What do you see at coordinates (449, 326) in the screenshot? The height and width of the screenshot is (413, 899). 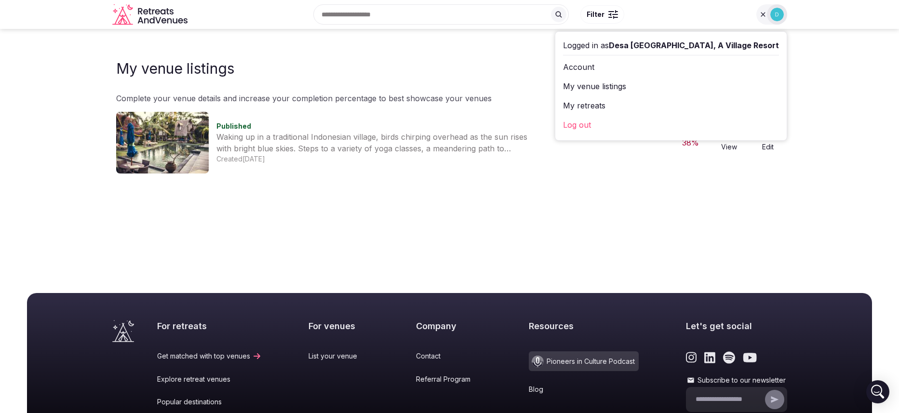 I see `h2: Company` at bounding box center [449, 326].